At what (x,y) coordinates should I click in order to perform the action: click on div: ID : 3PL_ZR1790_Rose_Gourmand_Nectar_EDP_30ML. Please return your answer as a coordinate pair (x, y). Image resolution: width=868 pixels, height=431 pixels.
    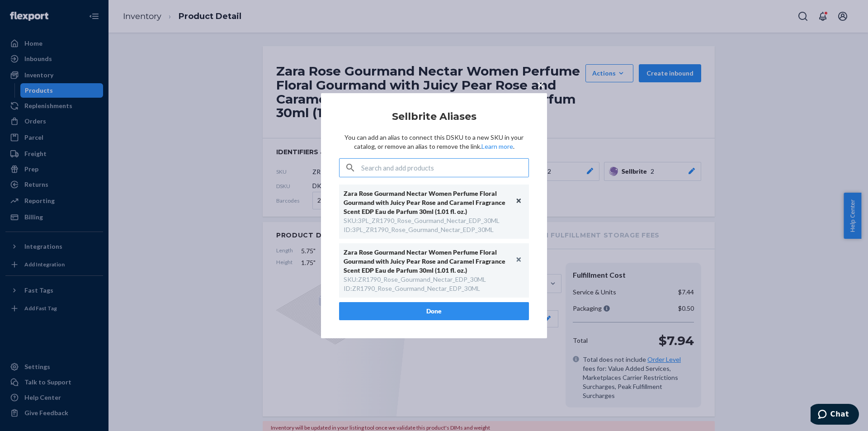
    Looking at the image, I should click on (419, 230).